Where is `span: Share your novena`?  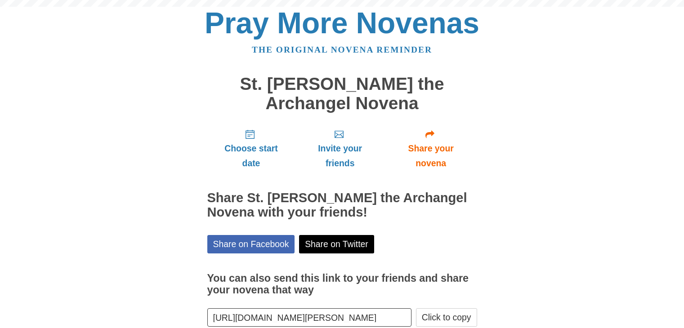 span: Share your novena is located at coordinates (431, 156).